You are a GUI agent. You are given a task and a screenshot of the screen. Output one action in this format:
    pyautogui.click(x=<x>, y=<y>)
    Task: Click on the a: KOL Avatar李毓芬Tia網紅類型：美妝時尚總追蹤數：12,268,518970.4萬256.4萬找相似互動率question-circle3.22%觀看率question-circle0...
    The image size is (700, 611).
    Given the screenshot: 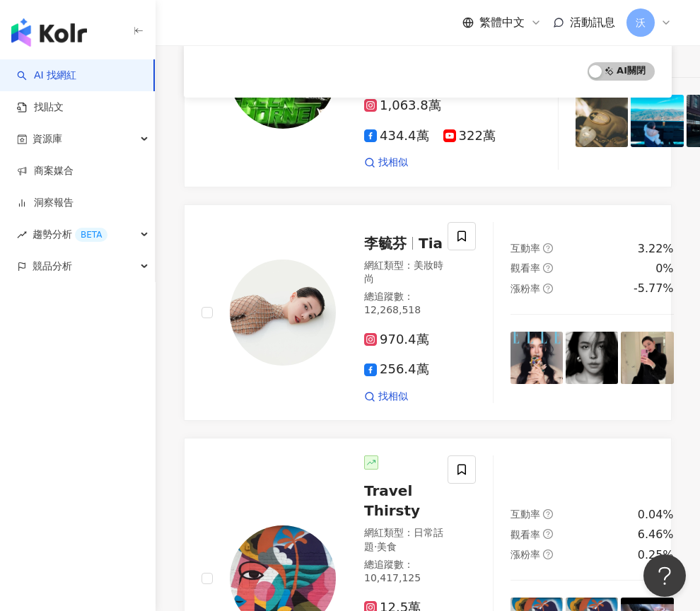 What is the action you would take?
    pyautogui.click(x=428, y=313)
    